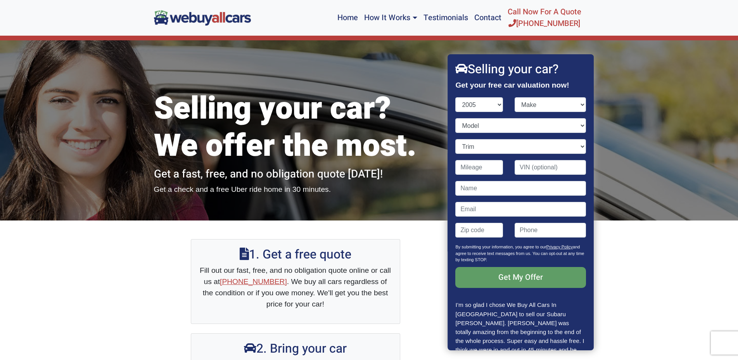 Image resolution: width=738 pixels, height=360 pixels. What do you see at coordinates (521, 278) in the screenshot?
I see `input: Get My Offer` at bounding box center [521, 278].